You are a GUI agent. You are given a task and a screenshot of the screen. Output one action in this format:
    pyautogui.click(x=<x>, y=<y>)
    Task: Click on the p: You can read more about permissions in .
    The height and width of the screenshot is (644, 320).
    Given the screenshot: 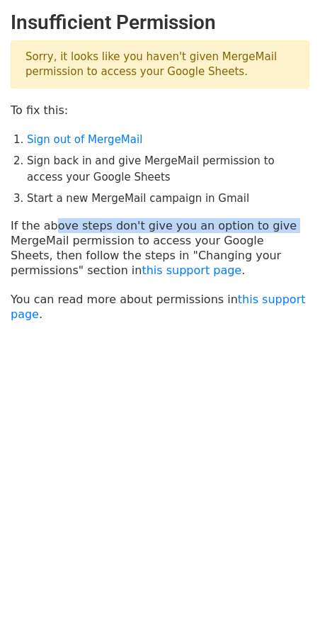 What is the action you would take?
    pyautogui.click(x=160, y=307)
    